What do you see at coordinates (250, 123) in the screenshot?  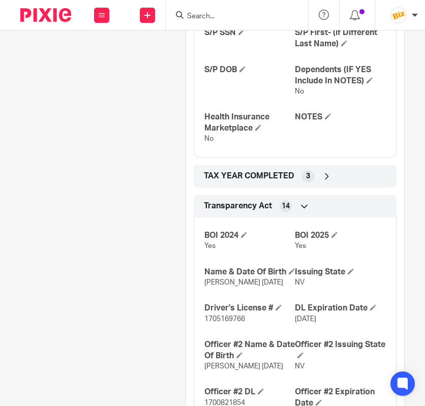 I see `h4: Health Insurance Marketplace` at bounding box center [250, 123].